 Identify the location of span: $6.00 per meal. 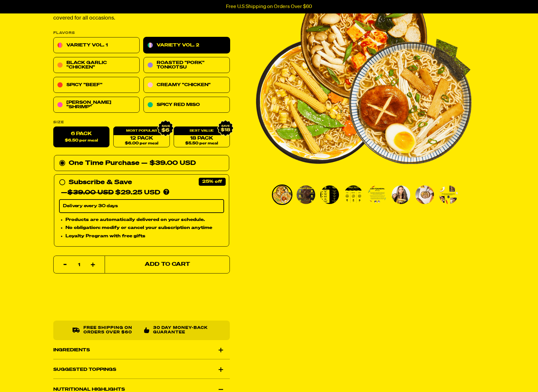
(142, 144).